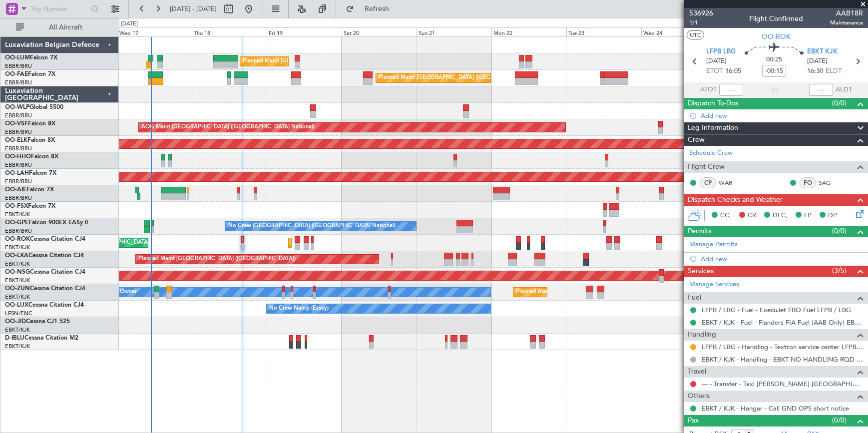 The width and height of the screenshot is (868, 433). Describe the element at coordinates (379, 32) in the screenshot. I see `div: Sat 20` at that location.